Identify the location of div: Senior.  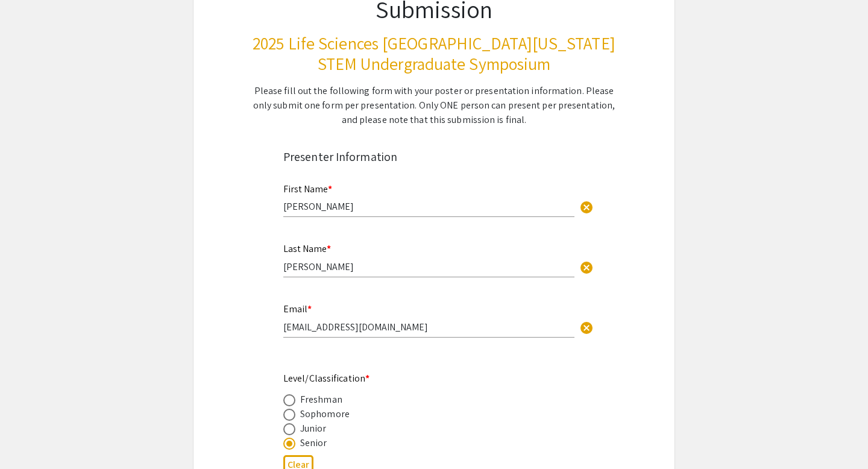
(314, 443).